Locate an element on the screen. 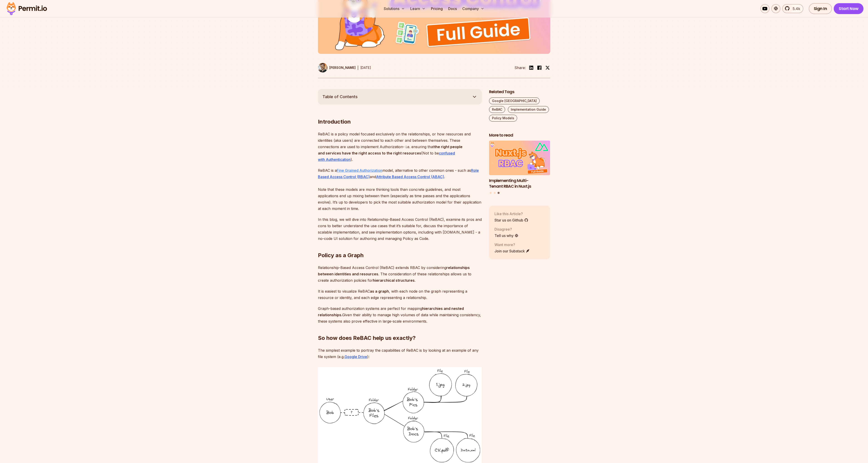 The width and height of the screenshot is (868, 463). li: 3 of 3 is located at coordinates (519, 165).